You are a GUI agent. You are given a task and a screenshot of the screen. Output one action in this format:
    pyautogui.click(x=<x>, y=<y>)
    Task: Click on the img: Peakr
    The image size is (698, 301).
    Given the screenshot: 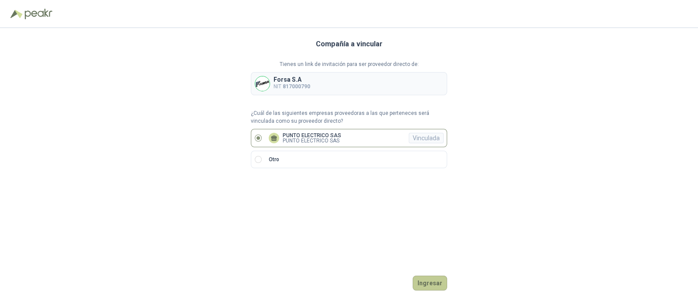 What is the action you would take?
    pyautogui.click(x=38, y=14)
    